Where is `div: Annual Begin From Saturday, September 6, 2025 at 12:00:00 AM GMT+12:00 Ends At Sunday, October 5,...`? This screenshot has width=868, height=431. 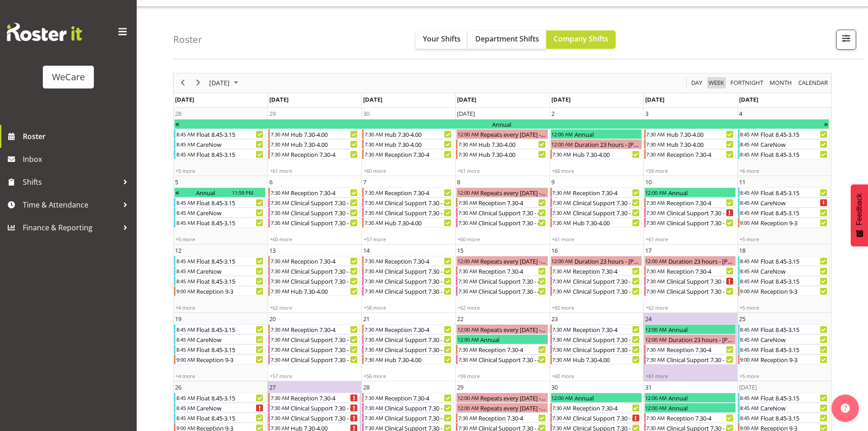 div: Annual Begin From Saturday, September 6, 2025 at 12:00:00 AM GMT+12:00 Ends At Sunday, October 5,... is located at coordinates (502, 124).